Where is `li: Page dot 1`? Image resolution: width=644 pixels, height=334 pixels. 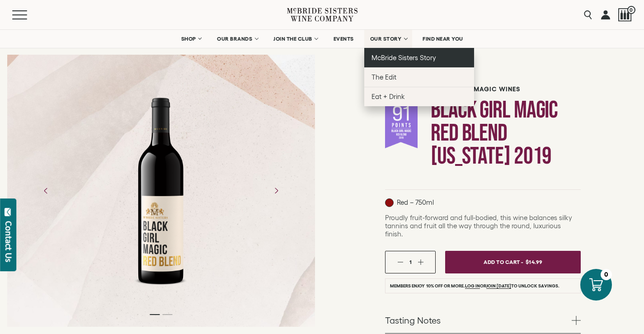
li: Page dot 1 is located at coordinates (155, 314).